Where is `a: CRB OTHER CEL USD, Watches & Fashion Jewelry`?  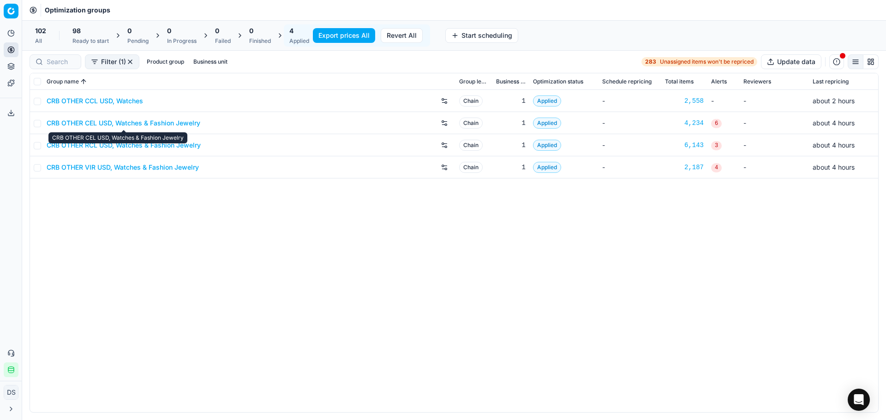
a: CRB OTHER CEL USD, Watches & Fashion Jewelry is located at coordinates (123, 123).